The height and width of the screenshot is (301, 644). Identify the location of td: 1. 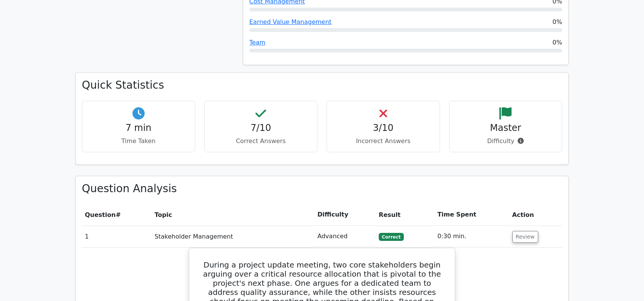
(116, 236).